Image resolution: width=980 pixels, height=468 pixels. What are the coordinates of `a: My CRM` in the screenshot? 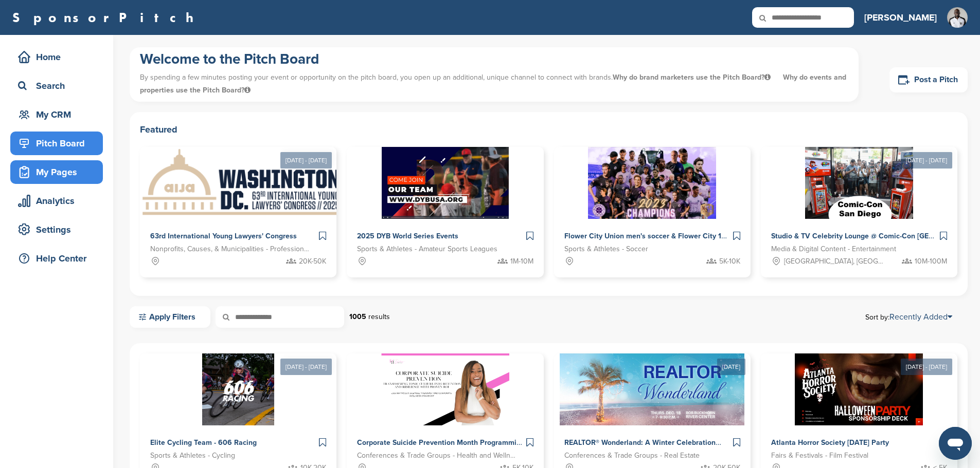 It's located at (56, 115).